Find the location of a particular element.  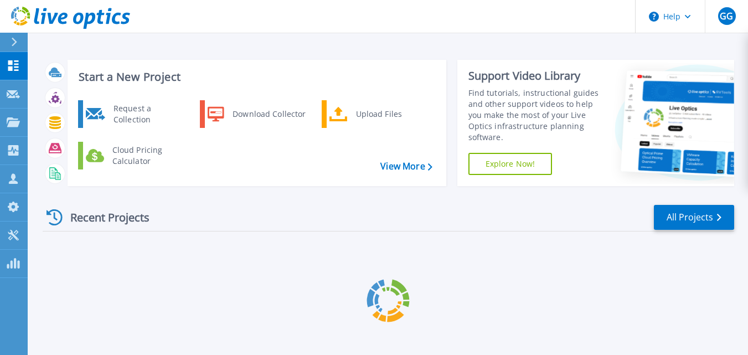

div: Find tutorials, instructional guides and other support videos to help you make the most of your L... is located at coordinates (537, 115).